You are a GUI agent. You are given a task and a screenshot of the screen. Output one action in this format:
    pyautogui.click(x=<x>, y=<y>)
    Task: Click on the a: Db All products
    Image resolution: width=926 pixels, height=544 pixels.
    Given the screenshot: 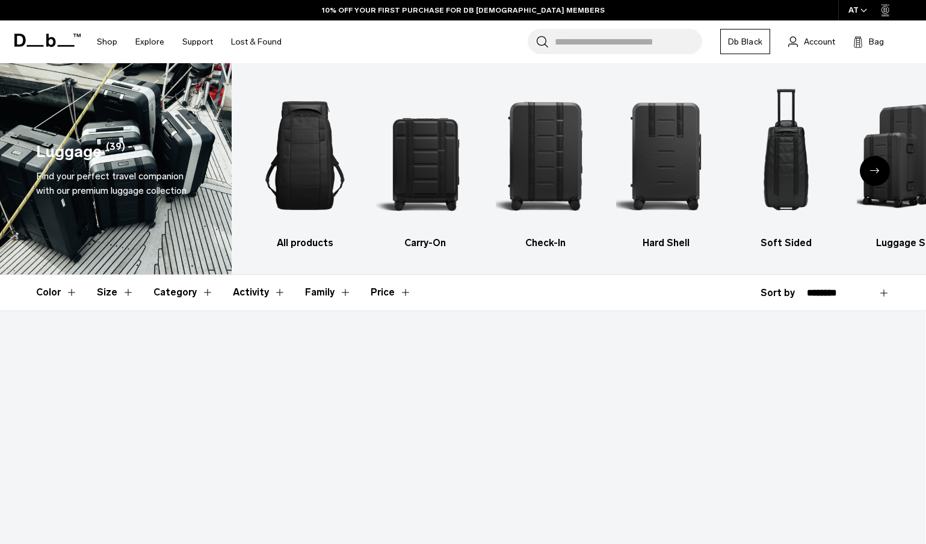 What is the action you would take?
    pyautogui.click(x=305, y=166)
    